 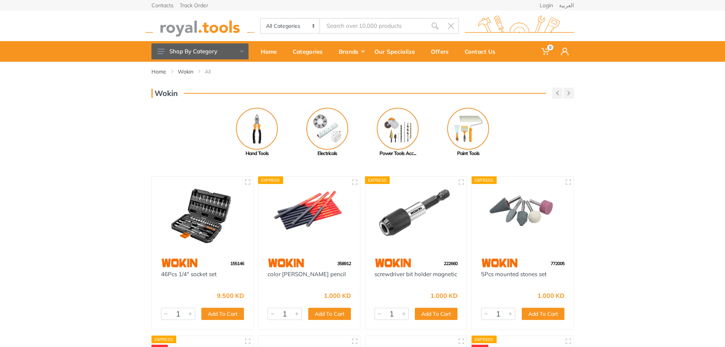 What do you see at coordinates (310, 51) in the screenshot?
I see `div: Categories` at bounding box center [310, 51].